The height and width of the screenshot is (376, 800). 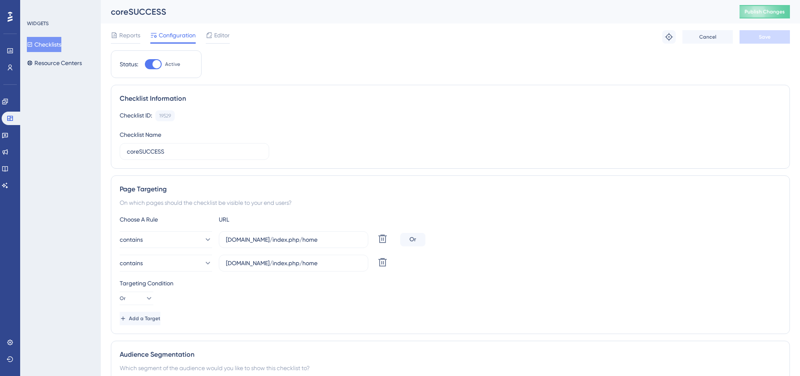 I want to click on button: Resource Centers, so click(x=54, y=63).